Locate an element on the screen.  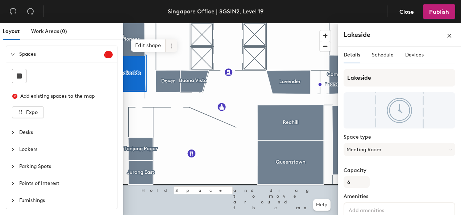
sup: 1 is located at coordinates (108, 55).